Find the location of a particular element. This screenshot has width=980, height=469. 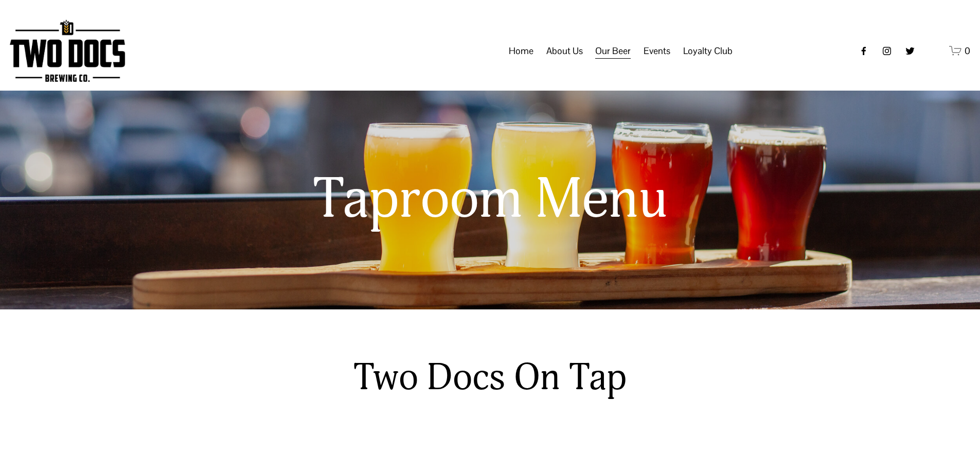

span: Loyalty Club is located at coordinates (708, 51).